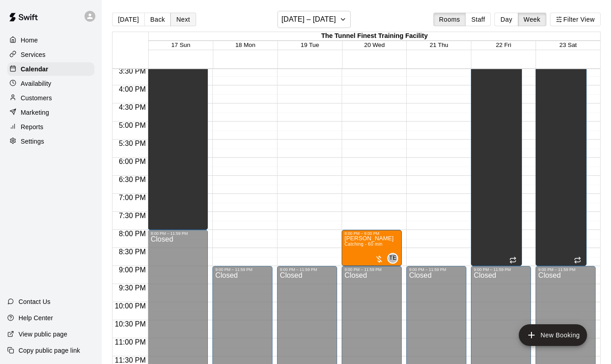 The width and height of the screenshot is (611, 364). I want to click on button: add, so click(553, 335).